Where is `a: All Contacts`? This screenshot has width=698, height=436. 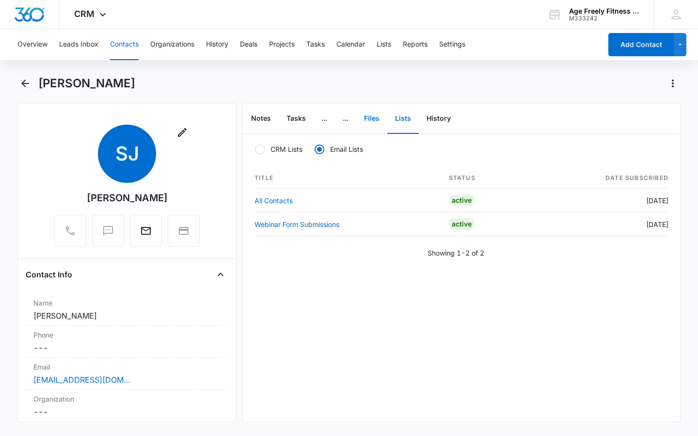 a: All Contacts is located at coordinates (273, 200).